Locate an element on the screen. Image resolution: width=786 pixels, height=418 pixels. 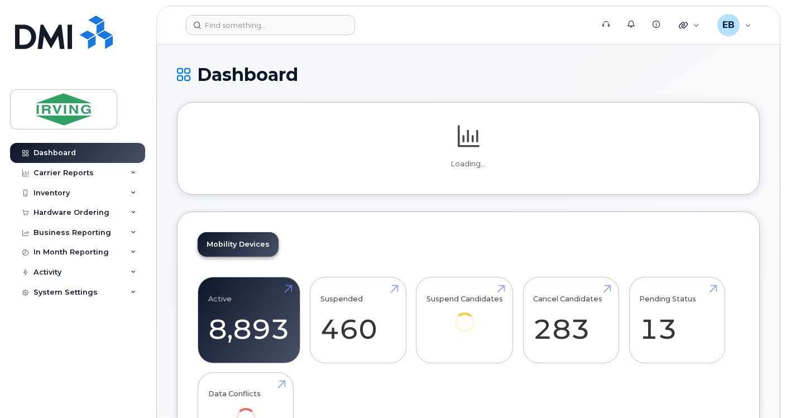
p: Loading... is located at coordinates (468, 164).